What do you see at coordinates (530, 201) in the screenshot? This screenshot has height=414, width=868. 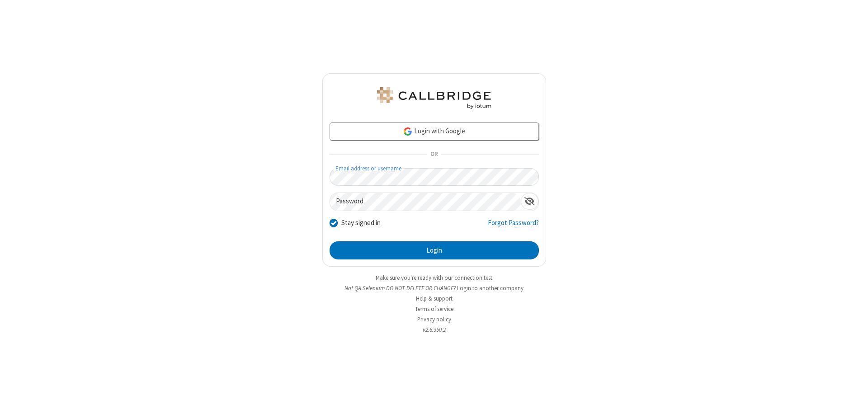 I see `div: Show password` at bounding box center [530, 201].